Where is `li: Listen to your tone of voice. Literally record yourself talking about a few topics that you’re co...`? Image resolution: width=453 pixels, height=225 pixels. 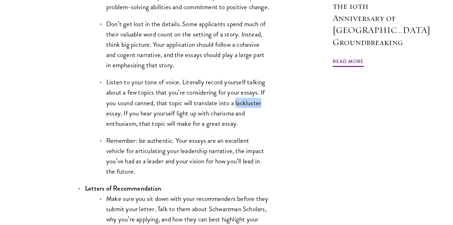 li: Listen to your tone of voice. Literally record yourself talking about a few topics that you’re co... is located at coordinates (184, 102).